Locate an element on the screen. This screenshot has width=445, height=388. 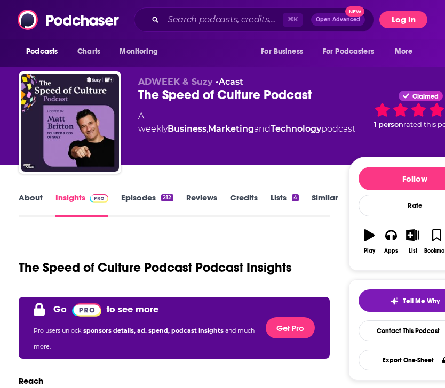
span: Open Advanced is located at coordinates (338, 20).